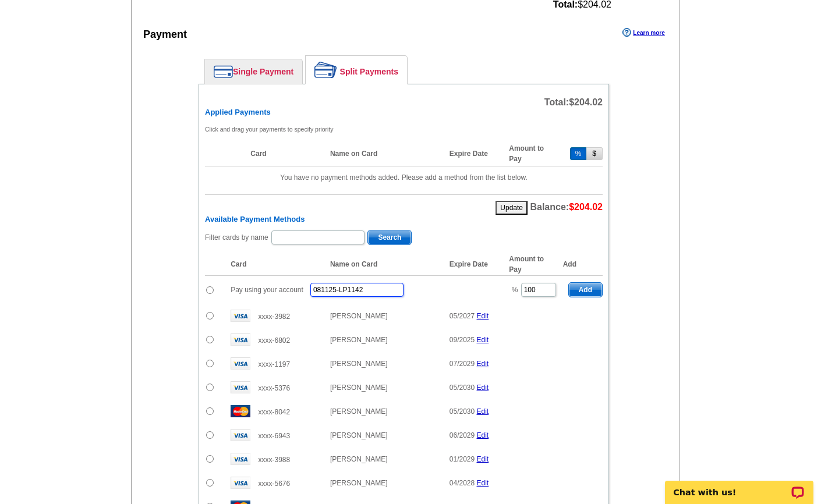 Image resolution: width=821 pixels, height=504 pixels. I want to click on span: xxxx-6943, so click(273, 436).